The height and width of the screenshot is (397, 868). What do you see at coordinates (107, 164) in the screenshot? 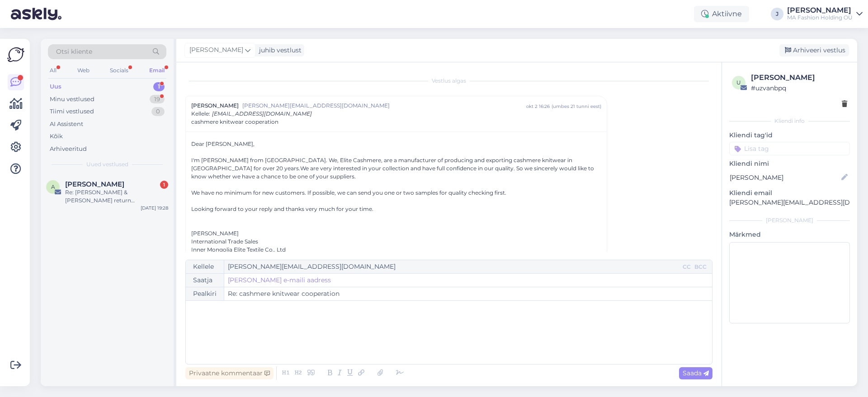
I see `span: Uued vestlused` at bounding box center [107, 164].